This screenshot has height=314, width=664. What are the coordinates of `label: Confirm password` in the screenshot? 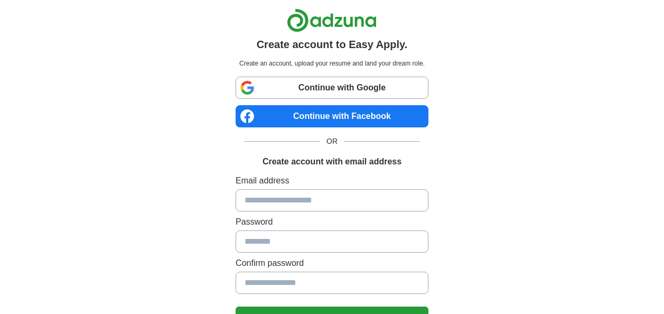 It's located at (332, 263).